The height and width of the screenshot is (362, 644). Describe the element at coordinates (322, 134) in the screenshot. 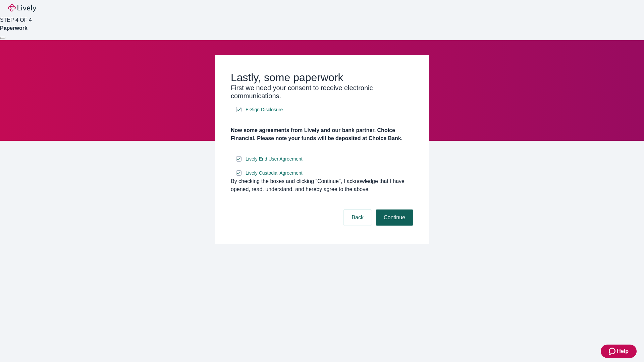

I see `h4: Now some agreements from Lively and our bank partner, Choice Financial. Please note your funds wi...` at that location.